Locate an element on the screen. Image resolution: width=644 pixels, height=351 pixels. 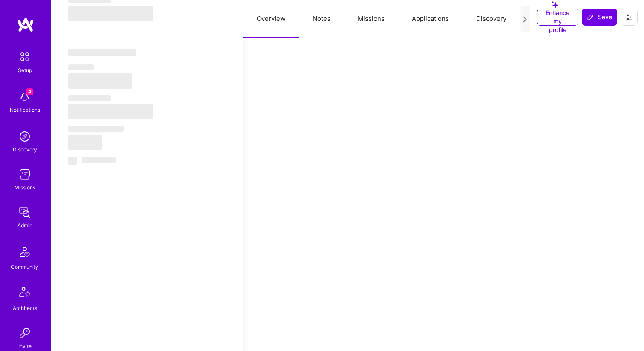
div: Community is located at coordinates (25, 266).